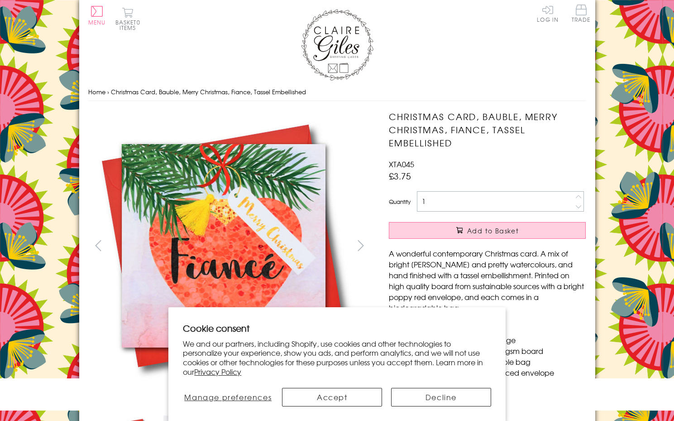 The image size is (674, 421). Describe the element at coordinates (332, 397) in the screenshot. I see `button: Accept` at that location.